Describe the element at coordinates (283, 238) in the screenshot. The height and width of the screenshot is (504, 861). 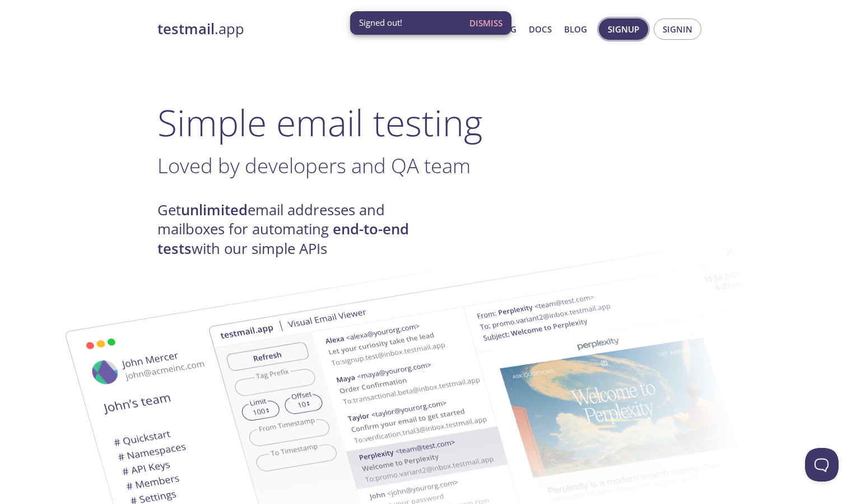
I see `strong: end-to-end tests` at that location.